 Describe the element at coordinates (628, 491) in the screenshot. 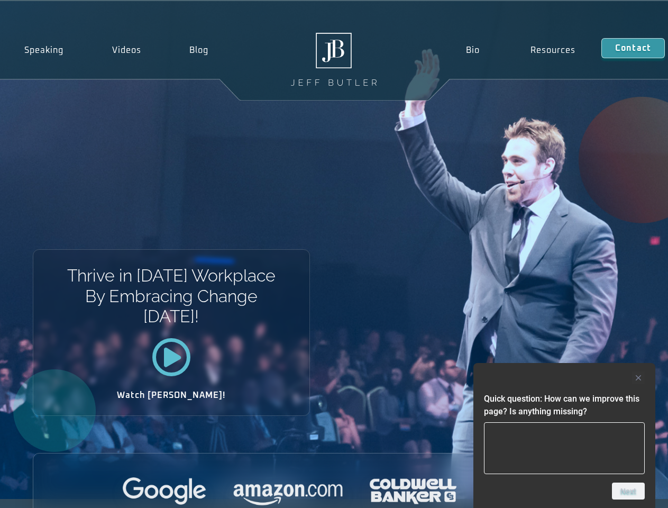

I see `button: Next question` at that location.